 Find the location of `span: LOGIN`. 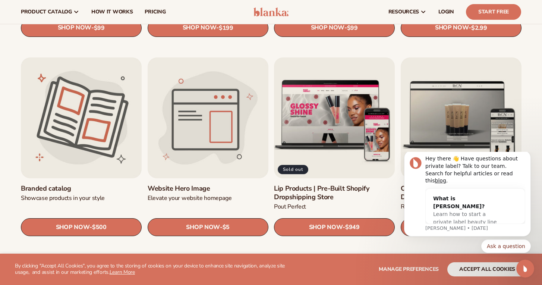

span: LOGIN is located at coordinates (446, 12).